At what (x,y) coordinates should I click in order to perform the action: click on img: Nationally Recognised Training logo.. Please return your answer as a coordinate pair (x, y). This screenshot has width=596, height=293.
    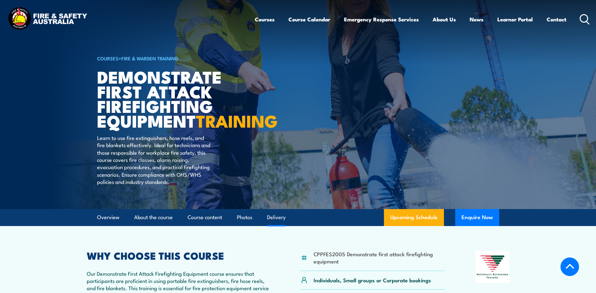
    Looking at the image, I should click on (492, 267).